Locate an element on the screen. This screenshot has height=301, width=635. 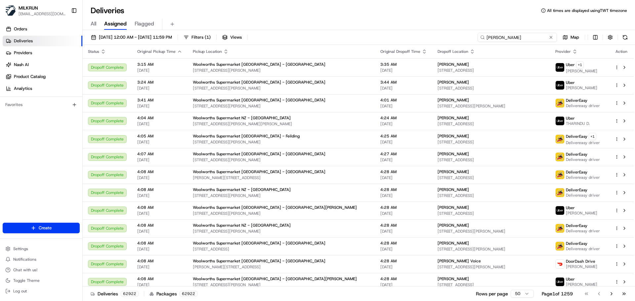
span: 4:08 AM is located at coordinates (160, 190).